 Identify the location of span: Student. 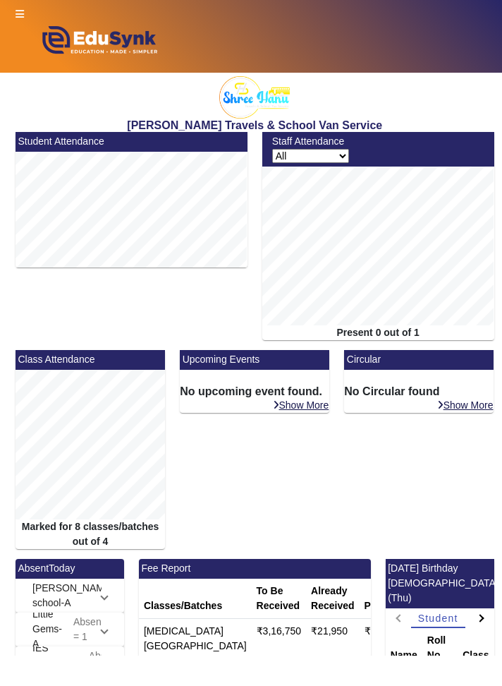
(438, 618).